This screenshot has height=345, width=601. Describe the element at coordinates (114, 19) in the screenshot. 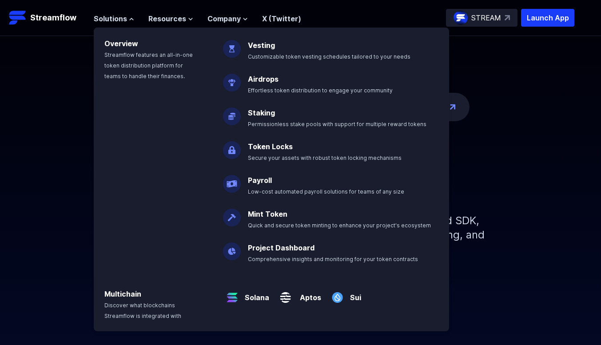

I see `button: Solutions` at that location.